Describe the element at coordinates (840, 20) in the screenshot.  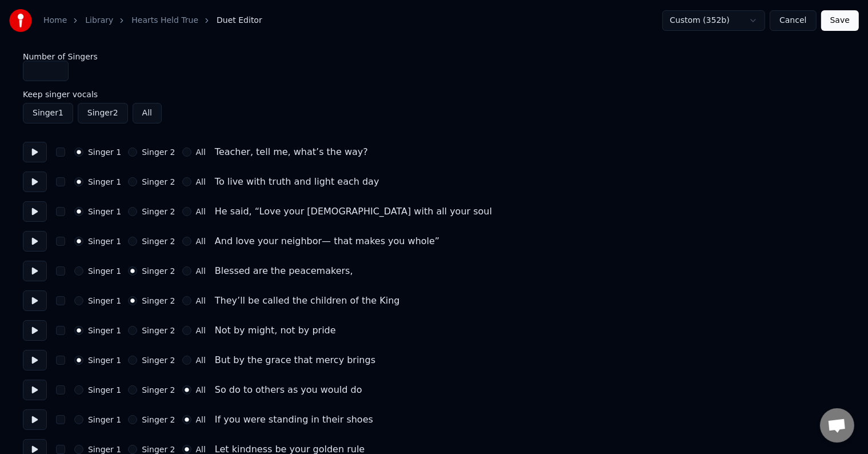
I see `button: Save` at that location.